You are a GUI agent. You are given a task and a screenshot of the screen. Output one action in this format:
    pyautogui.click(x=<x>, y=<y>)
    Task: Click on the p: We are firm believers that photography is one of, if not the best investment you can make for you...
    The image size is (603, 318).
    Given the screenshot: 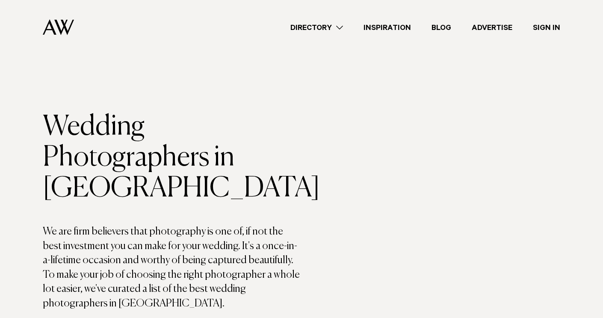 What is the action you would take?
    pyautogui.click(x=172, y=268)
    